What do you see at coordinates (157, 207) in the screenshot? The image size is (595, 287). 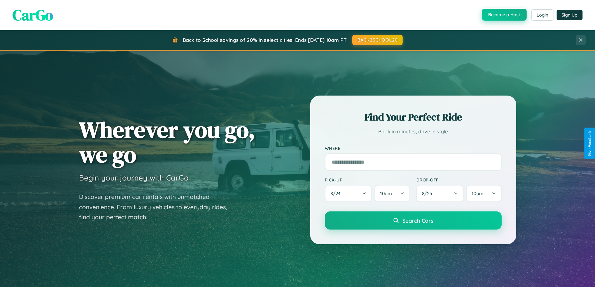 I see `p: Discover premium car rentals with unmatched convenience. From luxury vehicles to everyday rides, ...` at bounding box center [157, 207].